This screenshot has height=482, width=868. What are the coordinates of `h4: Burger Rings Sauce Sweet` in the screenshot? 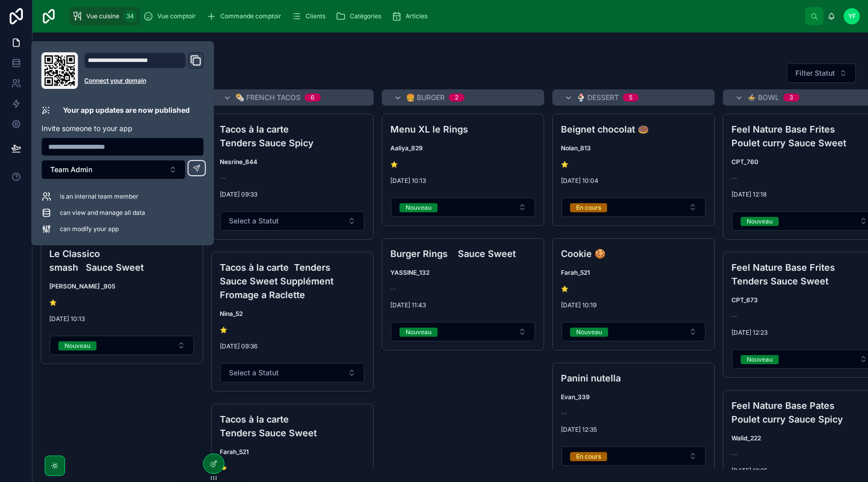 It's located at (463, 254).